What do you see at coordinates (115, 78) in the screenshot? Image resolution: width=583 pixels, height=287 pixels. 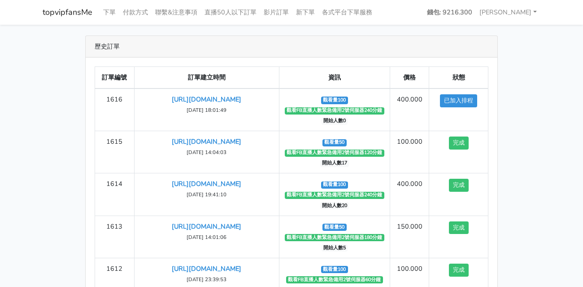 I see `th: 訂單編號` at bounding box center [115, 78].